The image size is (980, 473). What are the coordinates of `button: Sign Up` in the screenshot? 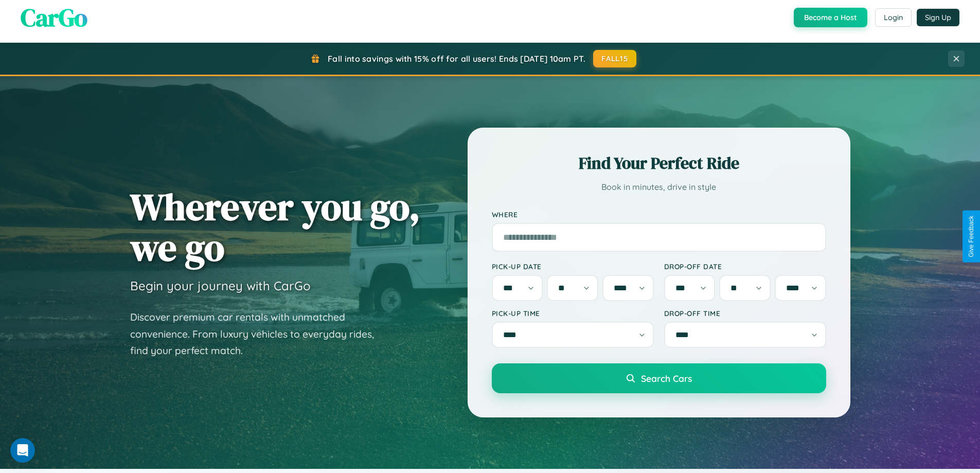 It's located at (937, 17).